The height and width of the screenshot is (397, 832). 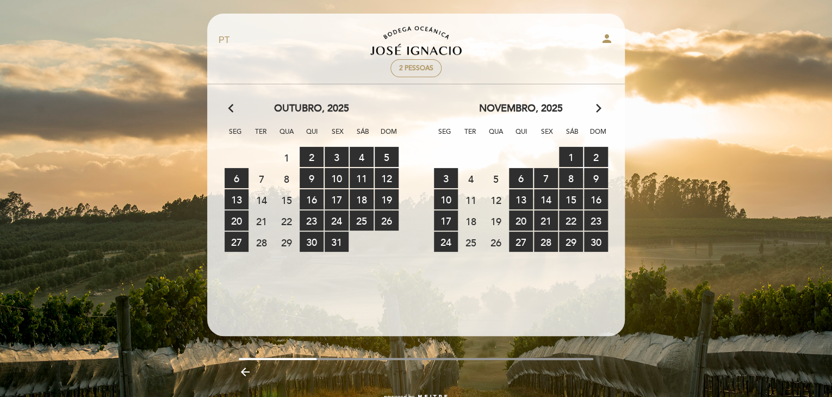 What do you see at coordinates (416, 68) in the screenshot?
I see `span: 2 pessoas` at bounding box center [416, 68].